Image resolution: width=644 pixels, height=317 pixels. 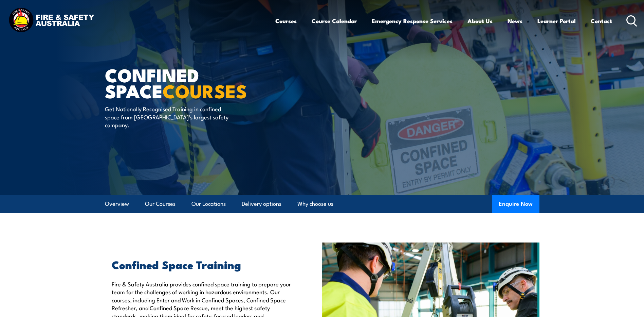 I want to click on a: Course Calendar, so click(x=334, y=21).